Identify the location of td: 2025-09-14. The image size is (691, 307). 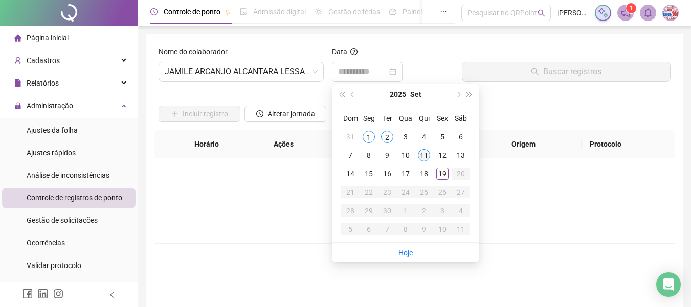
(351, 173).